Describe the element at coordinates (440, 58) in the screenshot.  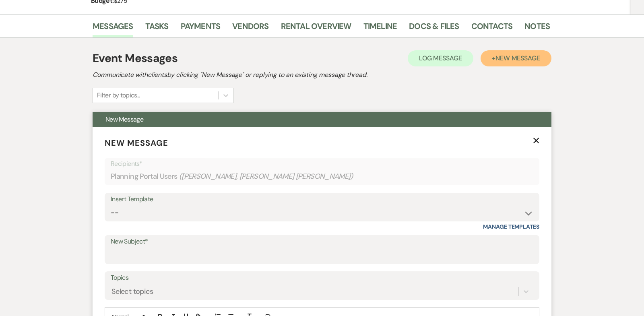
I see `span: Log Message` at that location.